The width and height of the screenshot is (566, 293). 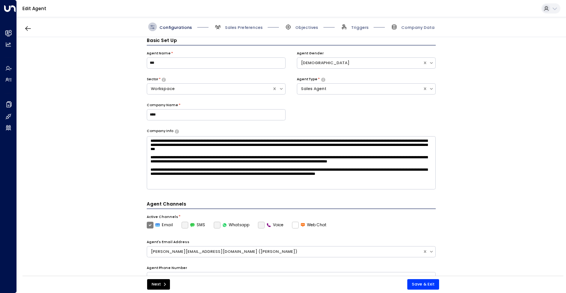 What do you see at coordinates (158, 284) in the screenshot?
I see `button: Next` at bounding box center [158, 284].